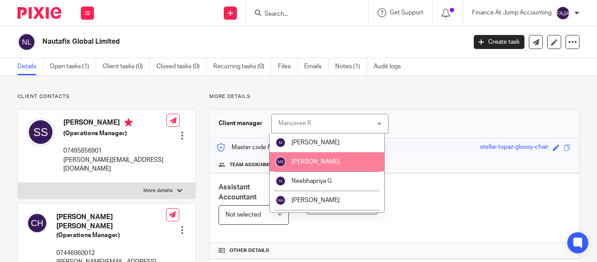  Describe the element at coordinates (512, 13) in the screenshot. I see `p: Finance At Jump Accounting` at that location.